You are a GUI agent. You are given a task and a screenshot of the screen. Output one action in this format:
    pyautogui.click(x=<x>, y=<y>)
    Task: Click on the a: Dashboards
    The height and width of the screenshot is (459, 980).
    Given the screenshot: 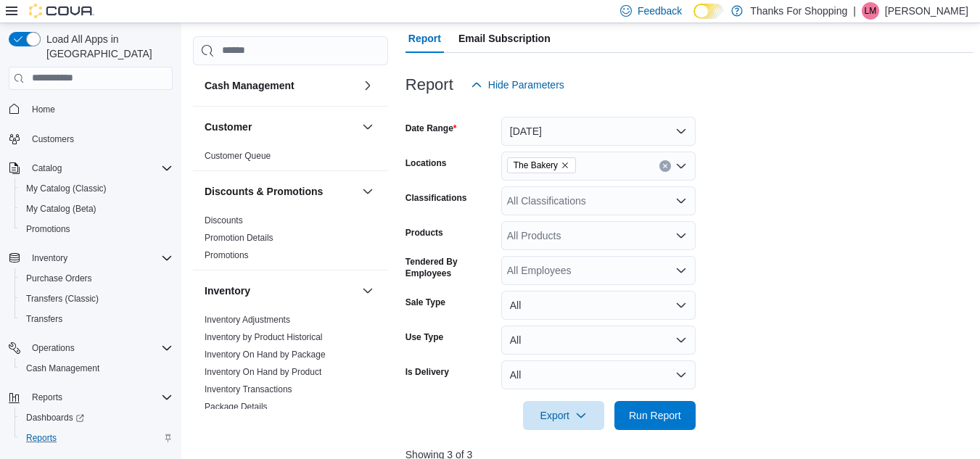 What is the action you would take?
    pyautogui.click(x=55, y=418)
    